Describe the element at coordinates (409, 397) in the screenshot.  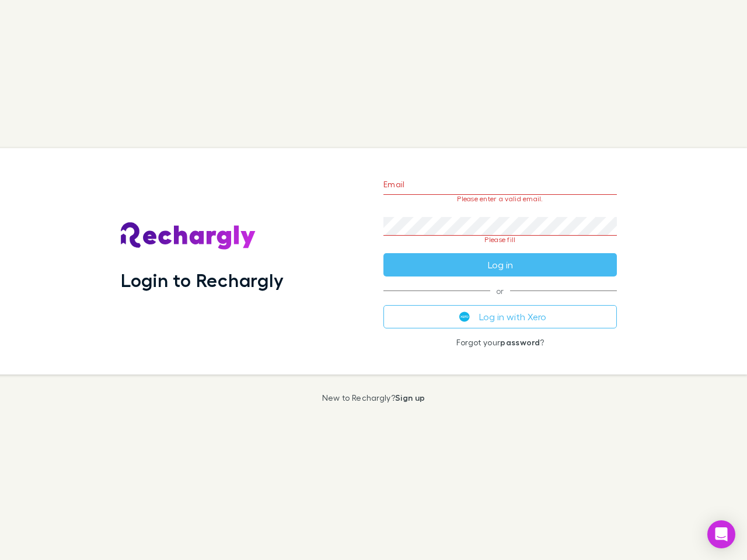
I see `a: Sign up` at that location.